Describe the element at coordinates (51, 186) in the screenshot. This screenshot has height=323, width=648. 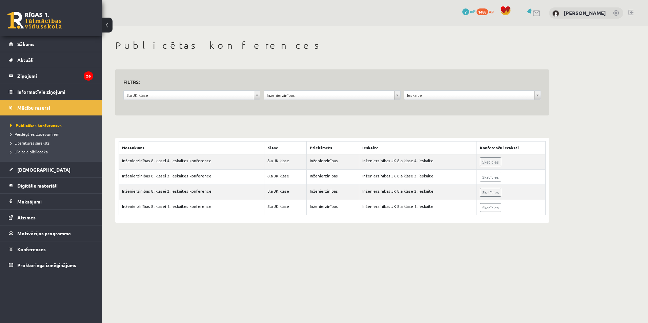
I see `a: Digitālie materiāli` at that location.